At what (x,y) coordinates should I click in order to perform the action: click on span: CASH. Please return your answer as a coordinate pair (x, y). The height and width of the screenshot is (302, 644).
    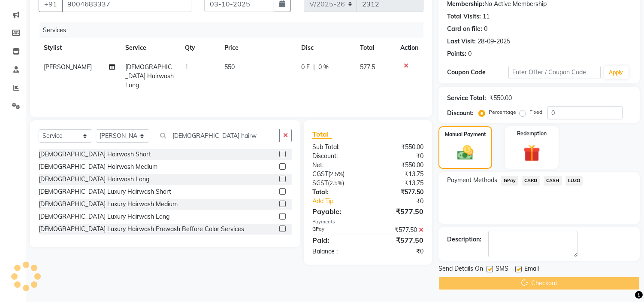
    Looking at the image, I should click on (553, 181).